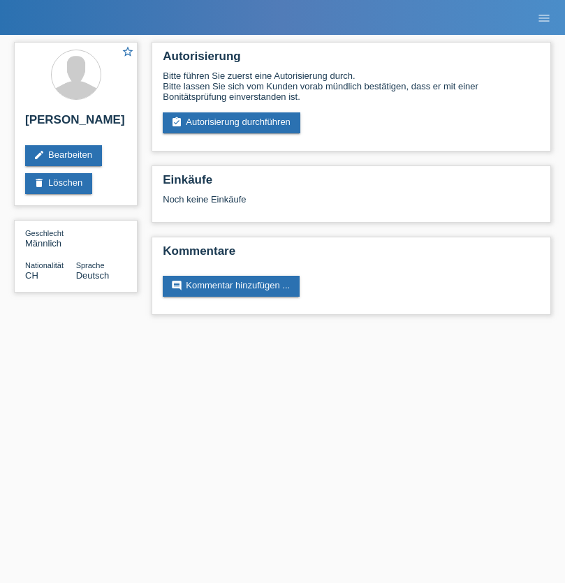 The image size is (565, 583). I want to click on div: Männlich, so click(50, 238).